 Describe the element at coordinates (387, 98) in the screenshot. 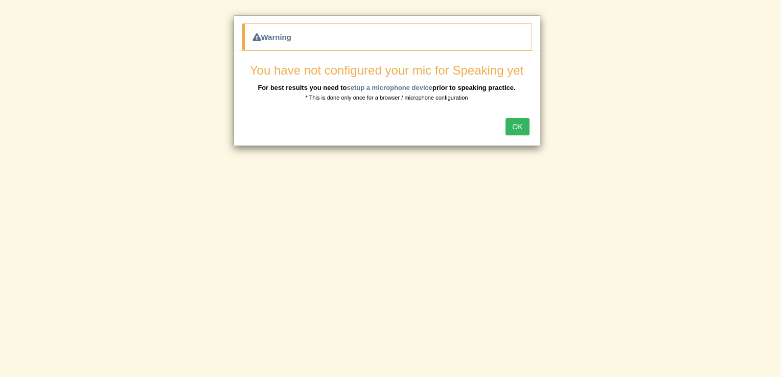

I see `small: * This is done only once for a browser / microphone configuration` at that location.